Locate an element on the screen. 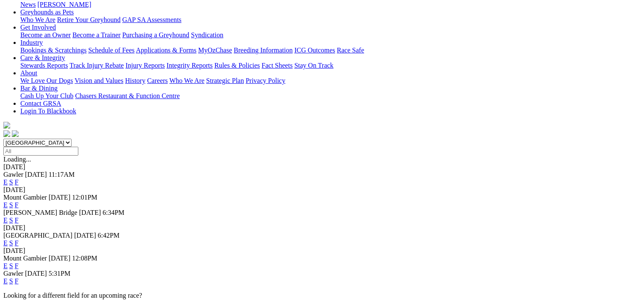  span: 11:17AM is located at coordinates (62, 174).